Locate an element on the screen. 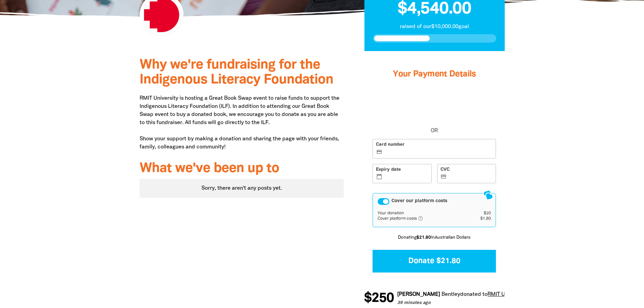 This screenshot has height=308, width=644. em: Bentley is located at coordinates (443, 294).